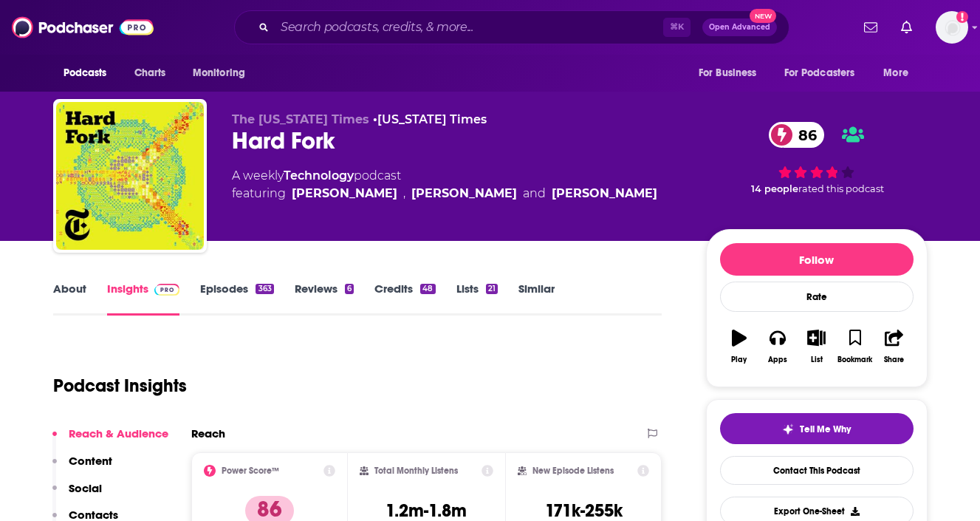 This screenshot has height=521, width=980. I want to click on span: featuring, so click(444, 194).